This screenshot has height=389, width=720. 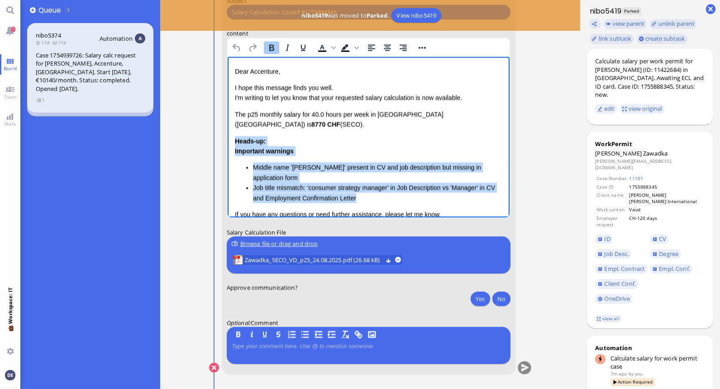 I want to click on span: 1, so click(x=68, y=10).